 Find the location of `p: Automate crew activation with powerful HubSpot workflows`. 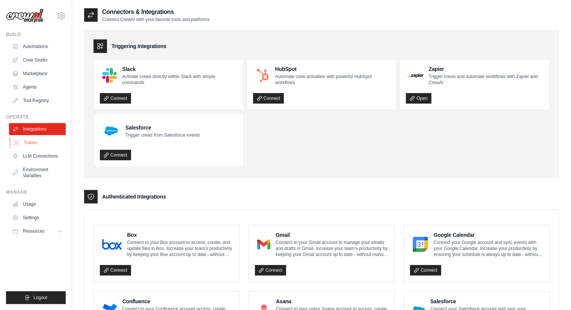

p: Automate crew activation with powerful HubSpot workflows is located at coordinates (333, 80).